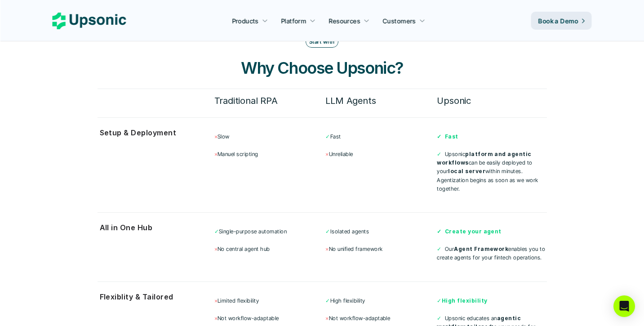 The image size is (644, 326). I want to click on p: Fast, so click(380, 136).